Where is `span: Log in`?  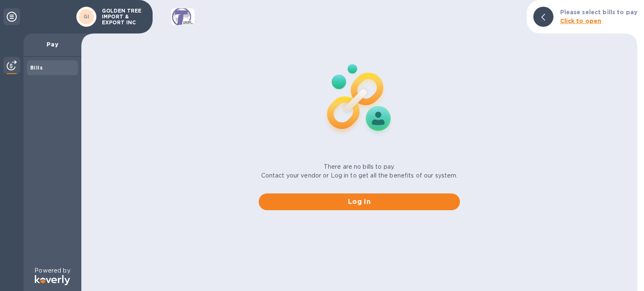
span: Log in is located at coordinates (359, 202).